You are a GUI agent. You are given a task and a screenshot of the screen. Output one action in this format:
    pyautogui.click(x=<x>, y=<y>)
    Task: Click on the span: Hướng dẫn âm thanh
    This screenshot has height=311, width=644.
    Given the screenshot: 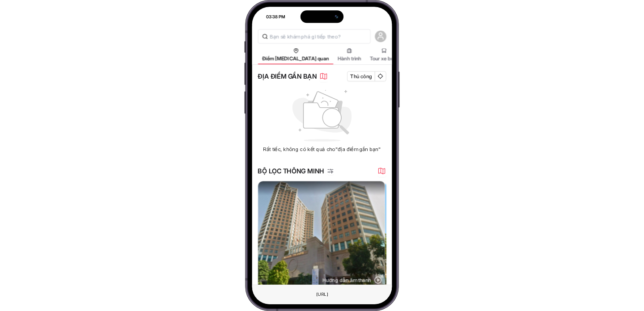 What is the action you would take?
    pyautogui.click(x=346, y=280)
    